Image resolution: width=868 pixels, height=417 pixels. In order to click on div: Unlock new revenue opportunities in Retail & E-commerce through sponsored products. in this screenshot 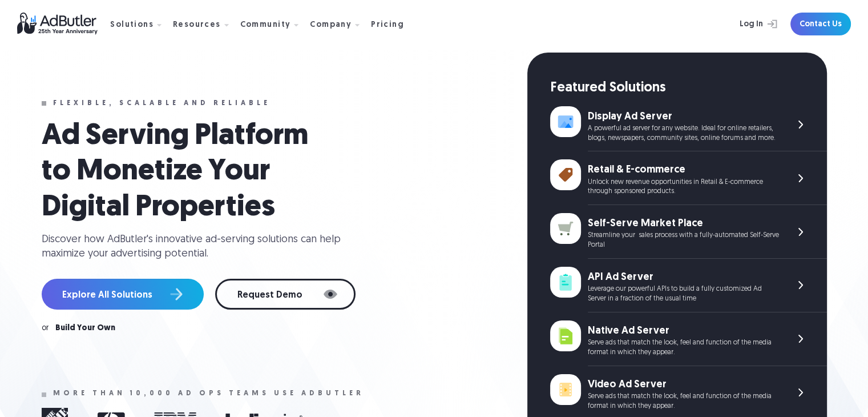, I will do `click(683, 187)`.